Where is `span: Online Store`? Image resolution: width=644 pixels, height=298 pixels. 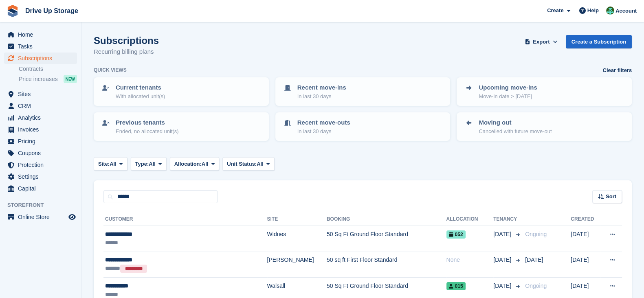 span: Online Store is located at coordinates (42, 217).